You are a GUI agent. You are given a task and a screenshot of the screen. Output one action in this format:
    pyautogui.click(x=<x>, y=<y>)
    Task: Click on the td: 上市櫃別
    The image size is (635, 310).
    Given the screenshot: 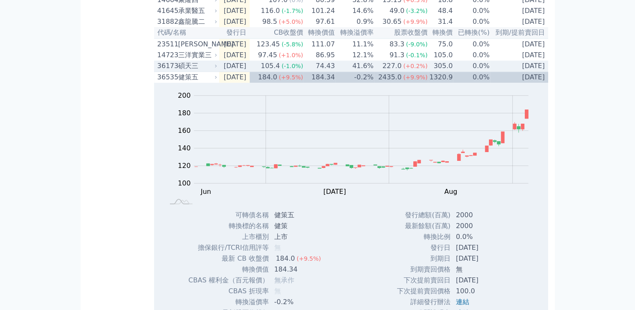 What is the action you would take?
    pyautogui.click(x=228, y=237)
    